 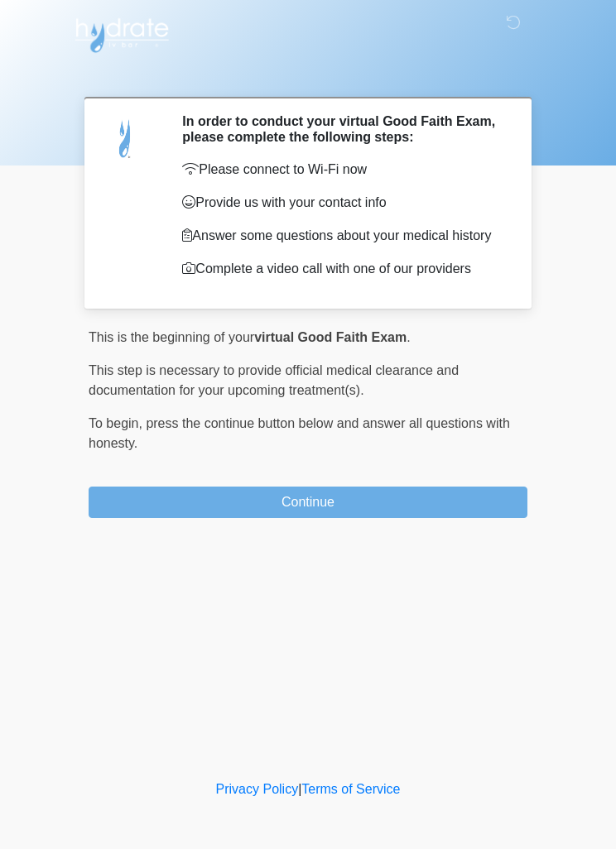 What do you see at coordinates (342, 269) in the screenshot?
I see `p: Complete a video call with one of our providers` at bounding box center [342, 269].